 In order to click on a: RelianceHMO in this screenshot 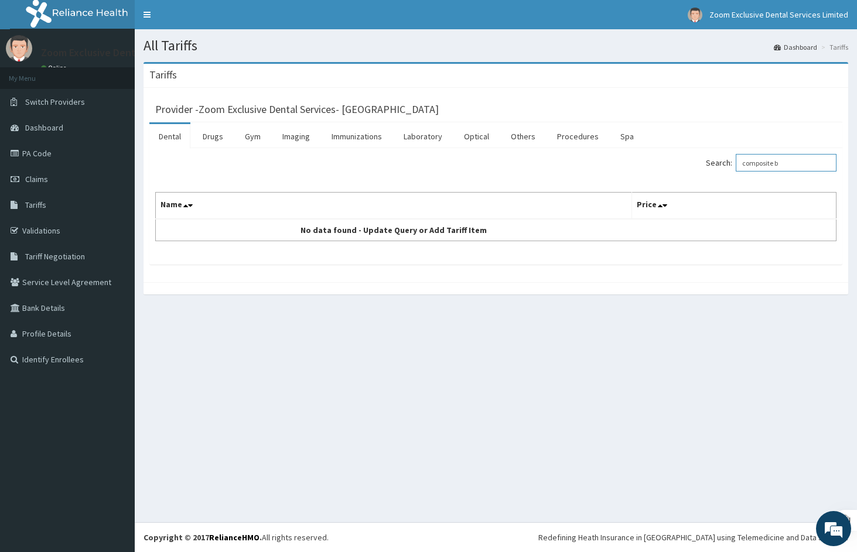, I will do `click(234, 538)`.